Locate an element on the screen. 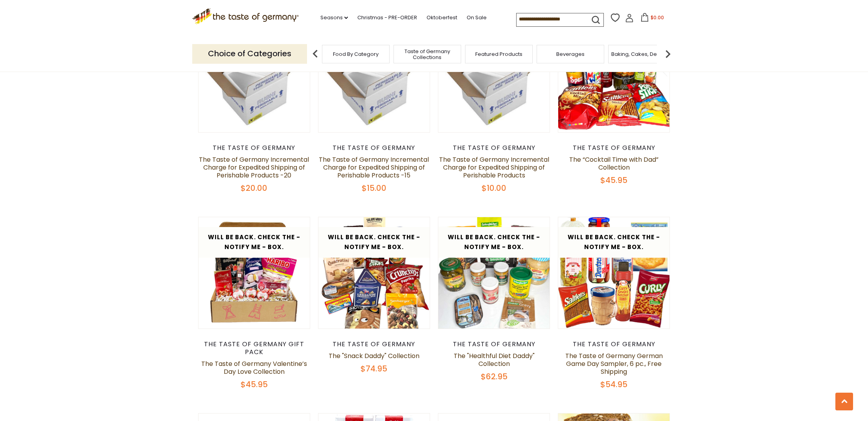  img: next arrow is located at coordinates (668, 54).